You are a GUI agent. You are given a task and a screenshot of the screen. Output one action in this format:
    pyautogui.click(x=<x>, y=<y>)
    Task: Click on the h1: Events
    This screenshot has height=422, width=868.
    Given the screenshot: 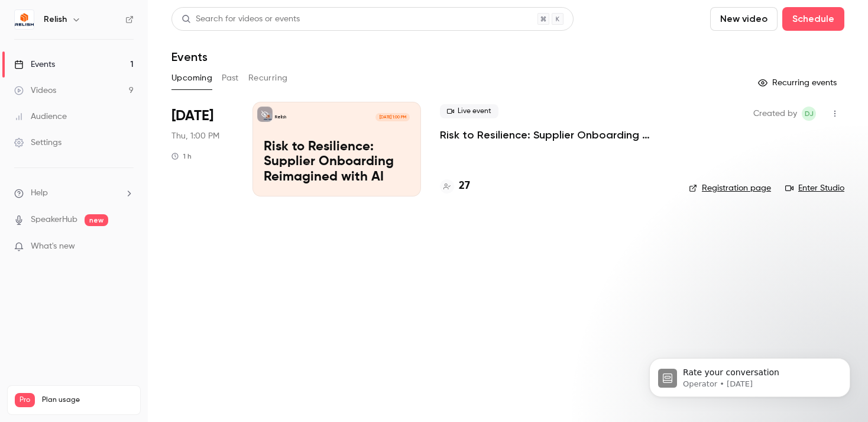 What is the action you would take?
    pyautogui.click(x=189, y=57)
    